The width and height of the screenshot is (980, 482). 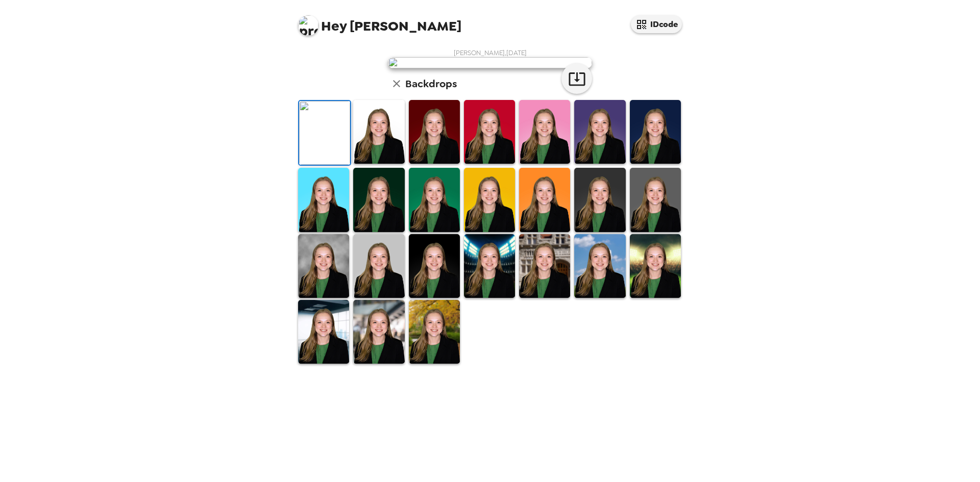 What do you see at coordinates (334, 26) in the screenshot?
I see `span: Hey` at bounding box center [334, 26].